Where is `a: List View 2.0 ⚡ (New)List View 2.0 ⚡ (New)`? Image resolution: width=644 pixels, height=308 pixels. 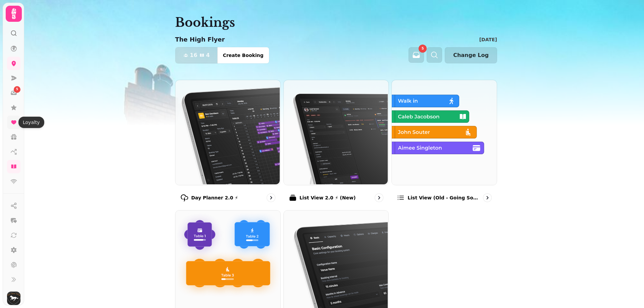 a: List View 2.0 ⚡ (New)List View 2.0 ⚡ (New) is located at coordinates (336, 143).